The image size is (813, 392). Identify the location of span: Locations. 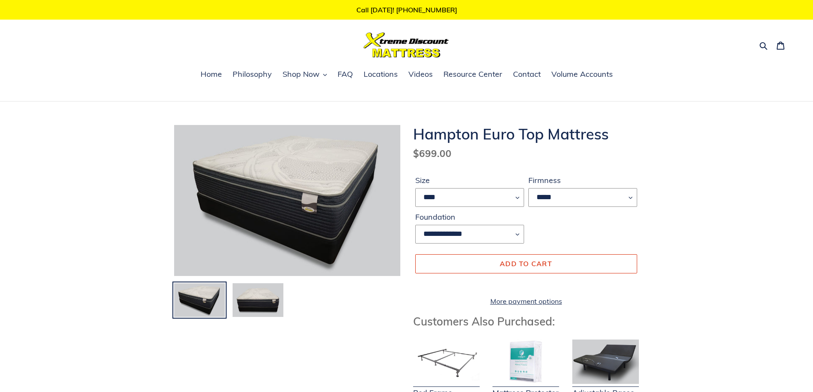
(381, 74).